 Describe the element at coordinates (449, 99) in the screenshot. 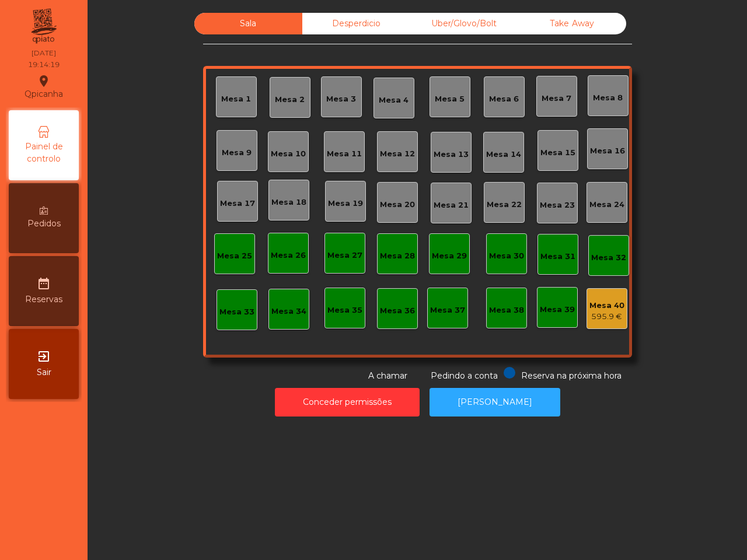

I see `div: Mesa 5` at that location.